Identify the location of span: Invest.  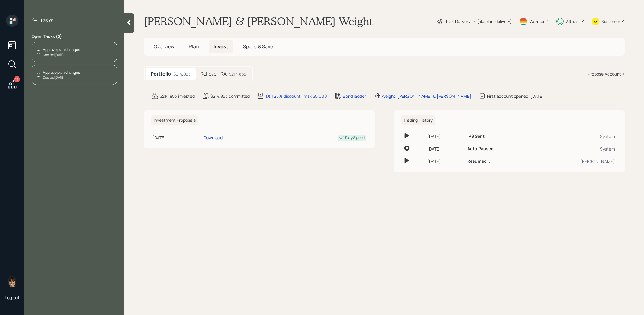
(221, 47).